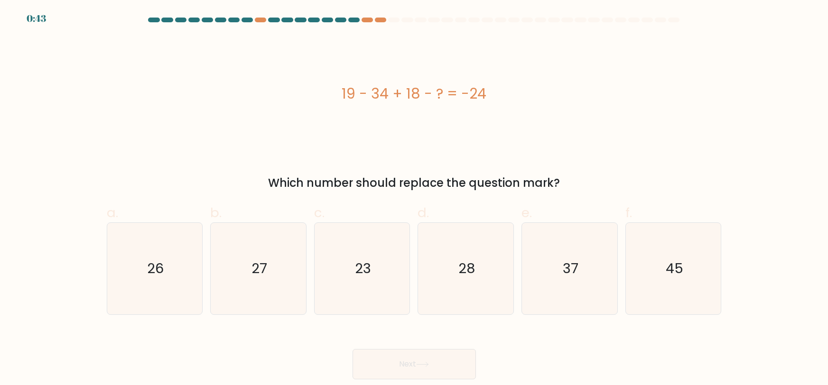 The image size is (828, 385). What do you see at coordinates (629, 213) in the screenshot?
I see `span: f.` at bounding box center [629, 213].